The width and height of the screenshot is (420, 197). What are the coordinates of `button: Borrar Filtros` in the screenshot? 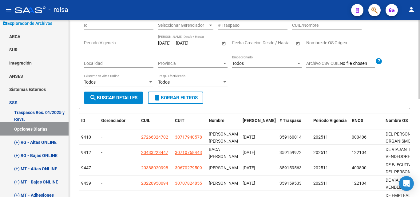 It's located at (176, 98).